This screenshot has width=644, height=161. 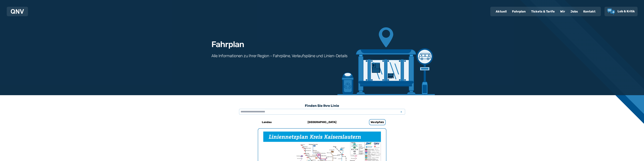 What do you see at coordinates (377, 122) in the screenshot?
I see `a: Westpfalz` at bounding box center [377, 122].